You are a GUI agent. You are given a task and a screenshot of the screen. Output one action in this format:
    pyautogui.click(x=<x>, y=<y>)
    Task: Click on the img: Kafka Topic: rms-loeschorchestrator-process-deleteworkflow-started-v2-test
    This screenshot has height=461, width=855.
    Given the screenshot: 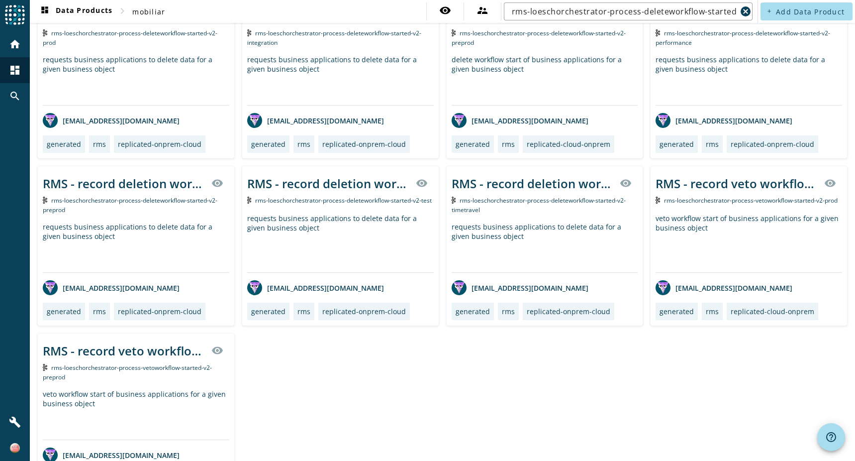 What is the action you would take?
    pyautogui.click(x=249, y=200)
    